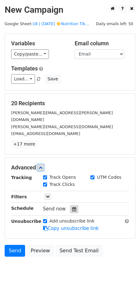 The image size is (140, 288). What do you see at coordinates (23, 79) in the screenshot?
I see `a: Load...` at bounding box center [23, 79].